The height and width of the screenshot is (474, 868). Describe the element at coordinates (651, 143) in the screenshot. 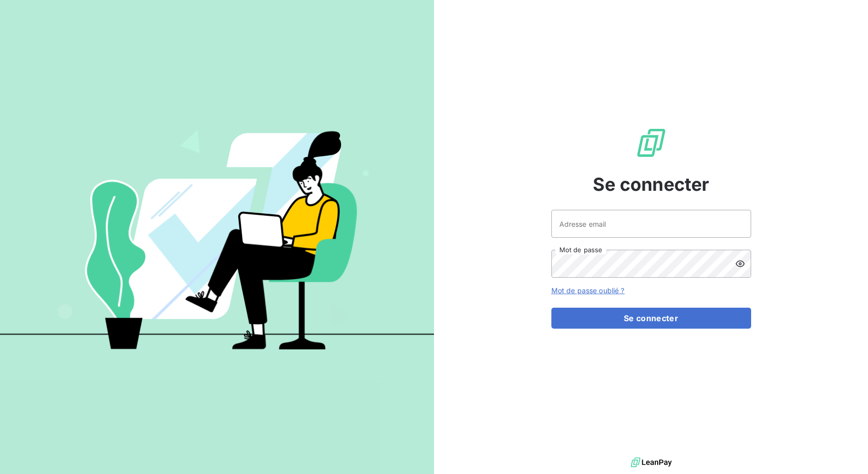

I see `img: Logo LeanPay` at that location.